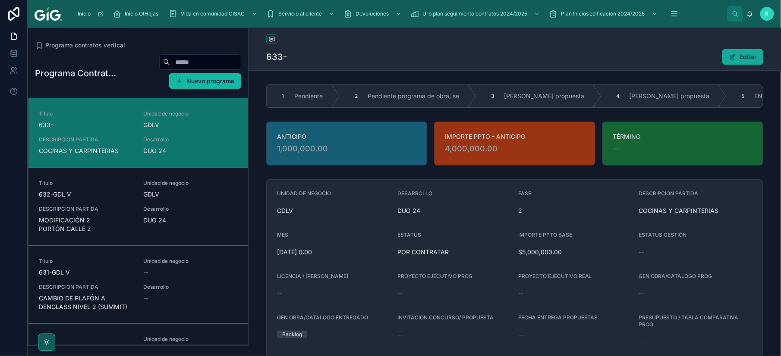 The height and width of the screenshot is (356, 781). Describe the element at coordinates (84, 14) in the screenshot. I see `span: Inicio` at that location.